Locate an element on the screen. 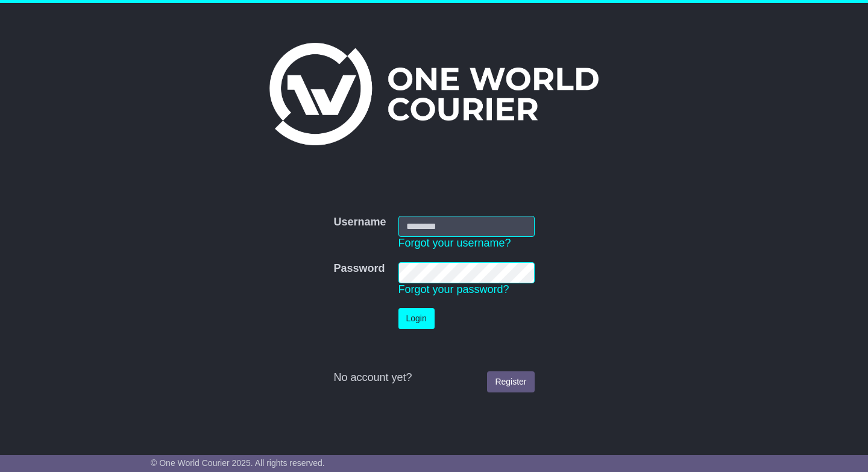  a: Register is located at coordinates (510, 382).